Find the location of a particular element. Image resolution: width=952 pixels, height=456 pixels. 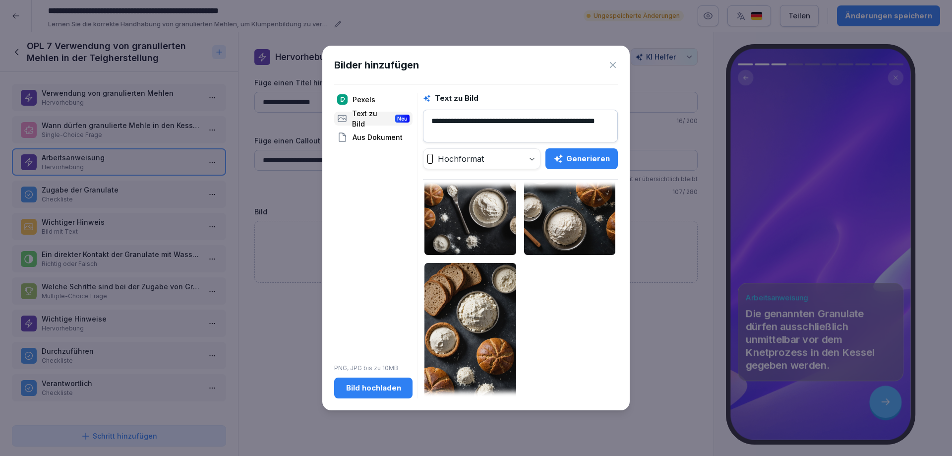

p: PNG, JPG bis zu 10MB is located at coordinates (373, 368).